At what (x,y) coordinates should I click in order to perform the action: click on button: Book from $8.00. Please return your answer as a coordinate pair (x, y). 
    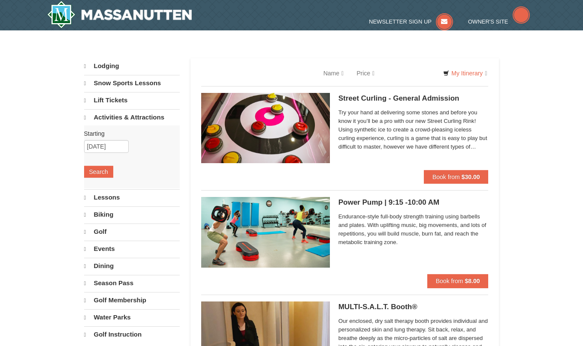
    Looking at the image, I should click on (457, 281).